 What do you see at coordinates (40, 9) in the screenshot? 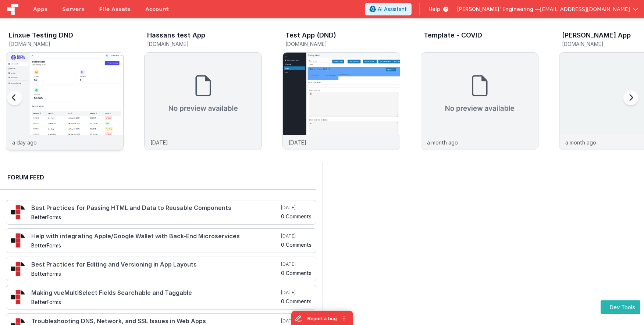
I see `span: Apps` at bounding box center [40, 9].